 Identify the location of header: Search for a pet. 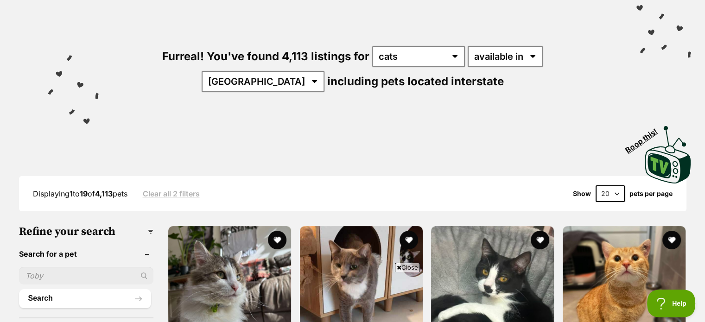
(86, 254).